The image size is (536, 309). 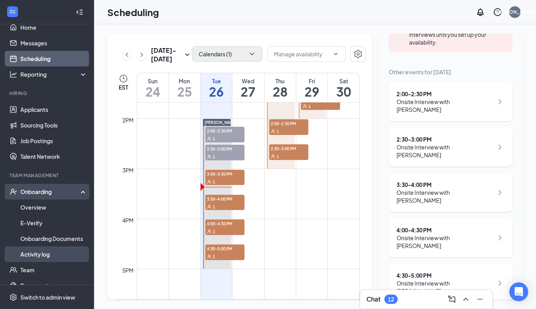 What do you see at coordinates (47, 175) in the screenshot?
I see `div: Team Management` at bounding box center [47, 175].